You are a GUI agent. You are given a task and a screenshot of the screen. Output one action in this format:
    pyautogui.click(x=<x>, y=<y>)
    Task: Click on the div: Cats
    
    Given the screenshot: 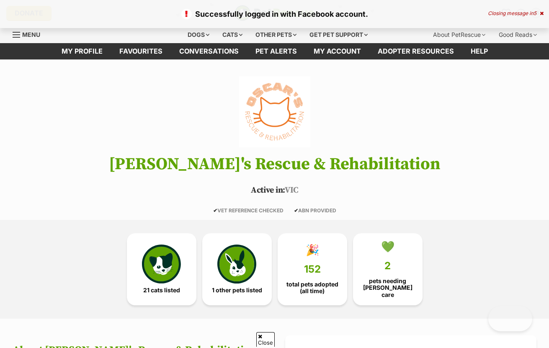 What is the action you would take?
    pyautogui.click(x=232, y=35)
    